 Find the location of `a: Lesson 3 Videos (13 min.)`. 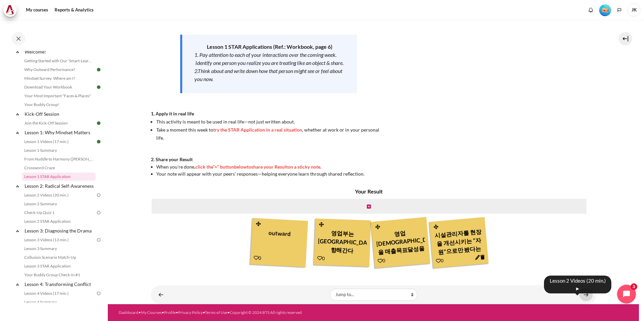

a: Lesson 3 Videos (13 min.) is located at coordinates (59, 240).